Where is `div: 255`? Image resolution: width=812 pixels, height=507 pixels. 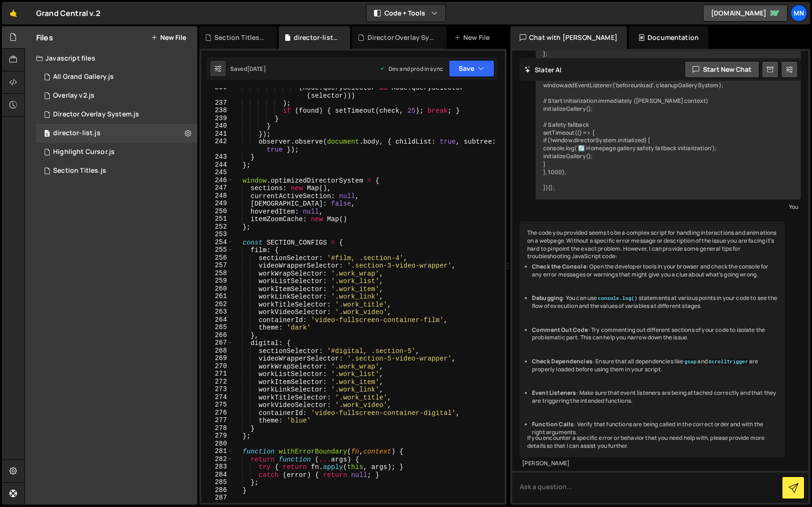 div: 255 is located at coordinates (217, 249).